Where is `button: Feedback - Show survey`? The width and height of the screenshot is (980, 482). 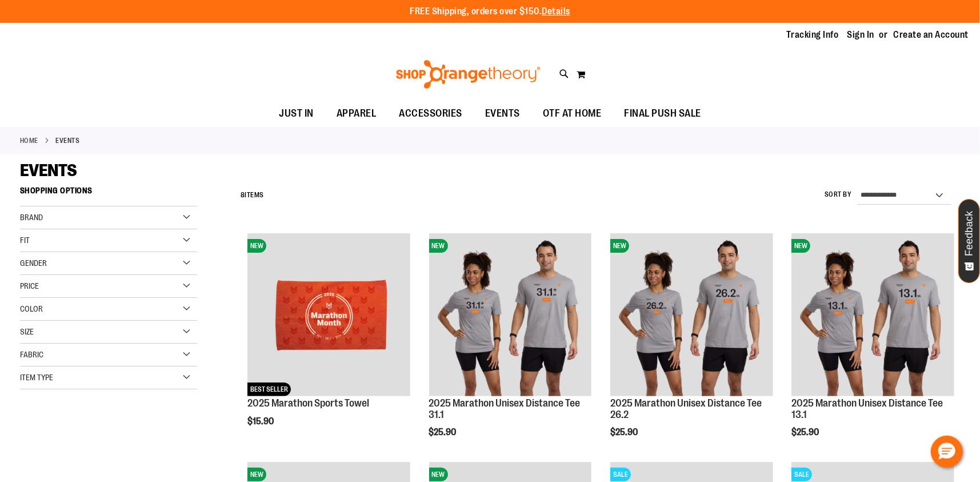 button: Feedback - Show survey is located at coordinates (969, 240).